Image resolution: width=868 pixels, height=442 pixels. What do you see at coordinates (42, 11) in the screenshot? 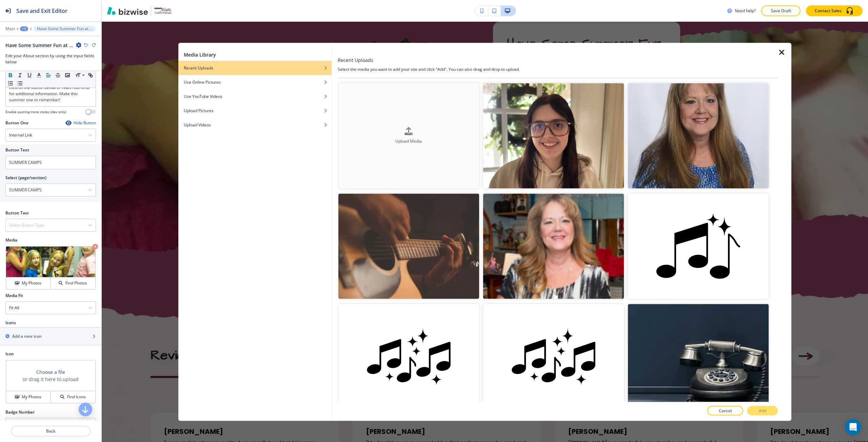
I see `h2: Save and Exit Editor` at bounding box center [42, 11].